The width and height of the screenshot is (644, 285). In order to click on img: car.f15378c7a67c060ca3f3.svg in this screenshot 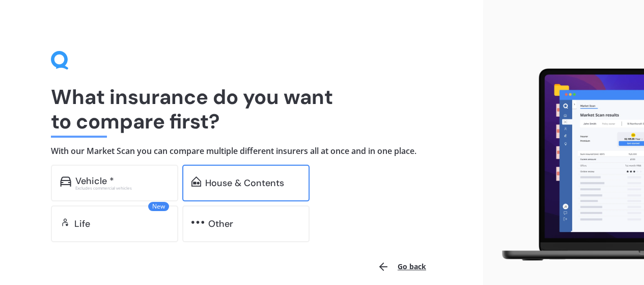, I will do `click(66, 182)`.